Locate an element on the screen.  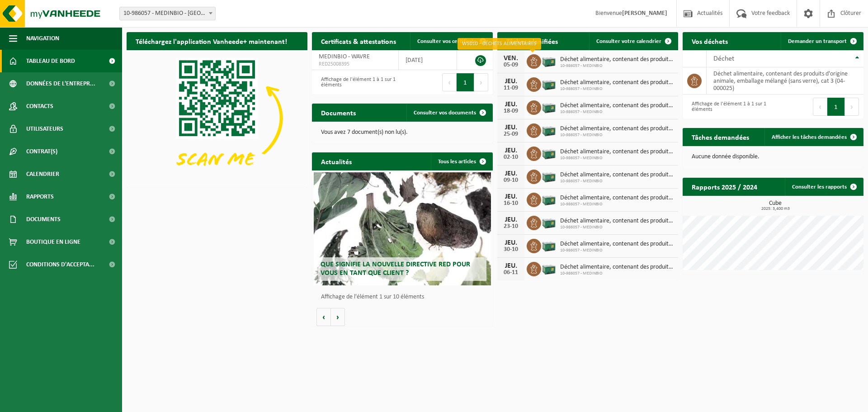
a: Consulter les rapports is located at coordinates (824, 187).